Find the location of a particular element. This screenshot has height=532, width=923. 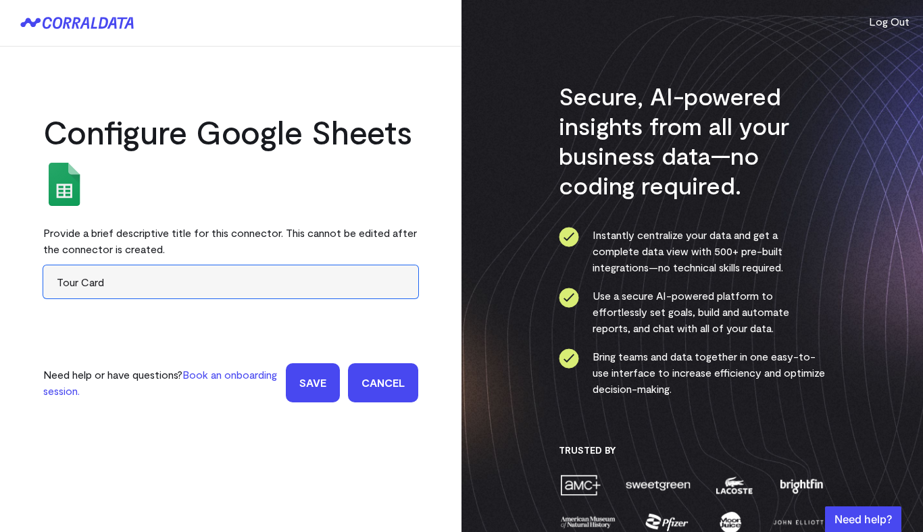

p: Need help or have questions? is located at coordinates (160, 383).